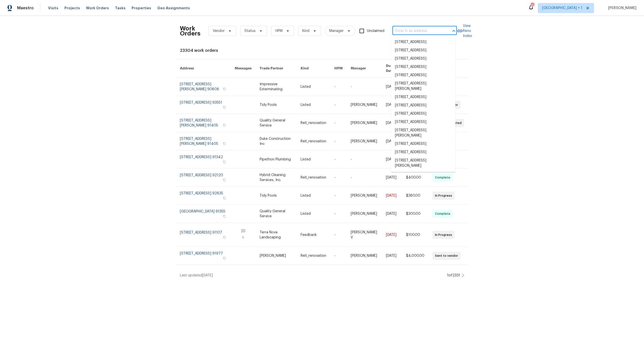 This screenshot has height=340, width=644. What do you see at coordinates (243, 69) in the screenshot?
I see `th: Messages` at bounding box center [243, 69].